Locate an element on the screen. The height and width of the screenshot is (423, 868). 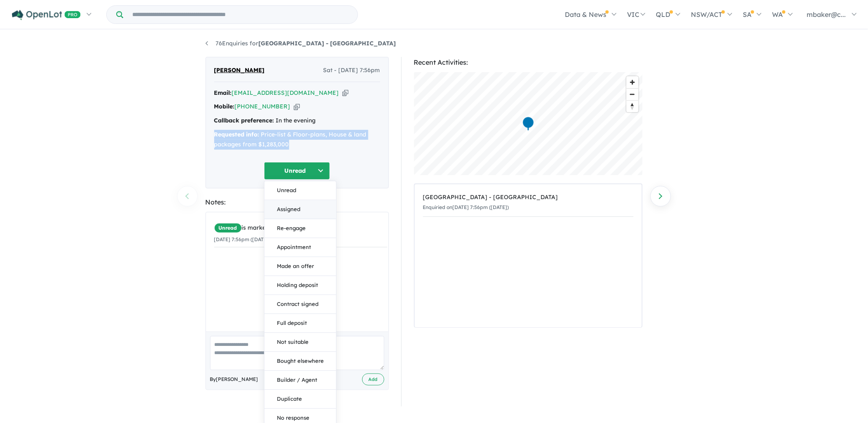
button: Made an offer is located at coordinates (301, 266).